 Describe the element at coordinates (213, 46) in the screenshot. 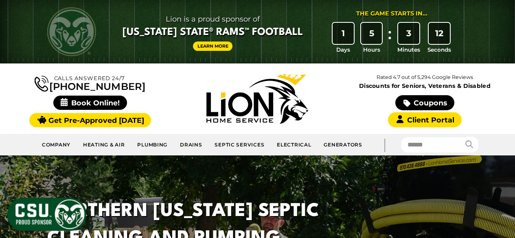

I see `a: Learn More` at that location.